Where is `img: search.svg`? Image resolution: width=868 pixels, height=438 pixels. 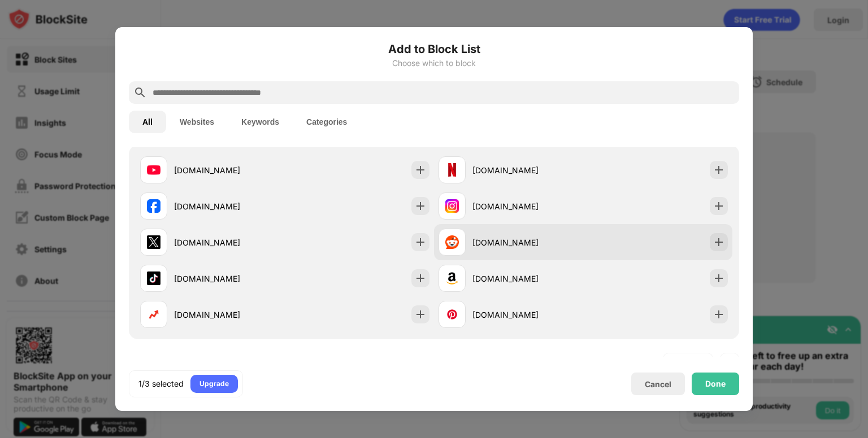
img: search.svg is located at coordinates (140, 93).